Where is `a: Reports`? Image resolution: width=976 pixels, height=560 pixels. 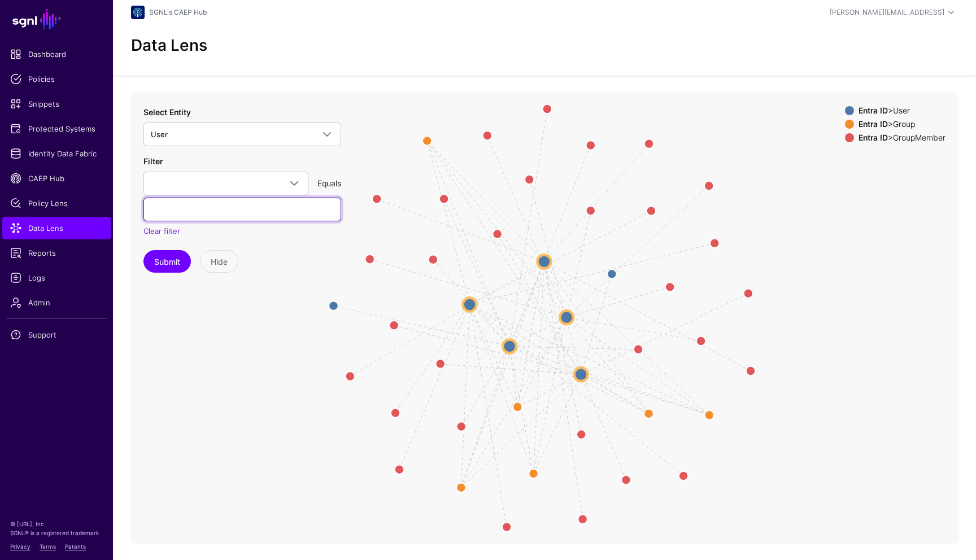 a: Reports is located at coordinates (57, 253).